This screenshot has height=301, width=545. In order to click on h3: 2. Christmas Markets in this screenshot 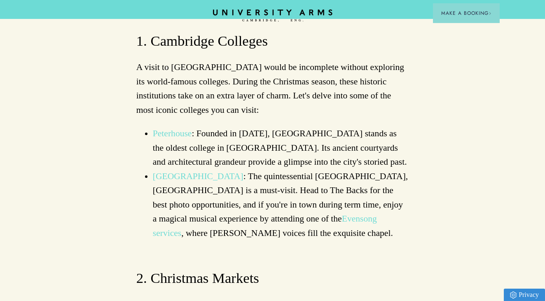, I will do `click(273, 278)`.